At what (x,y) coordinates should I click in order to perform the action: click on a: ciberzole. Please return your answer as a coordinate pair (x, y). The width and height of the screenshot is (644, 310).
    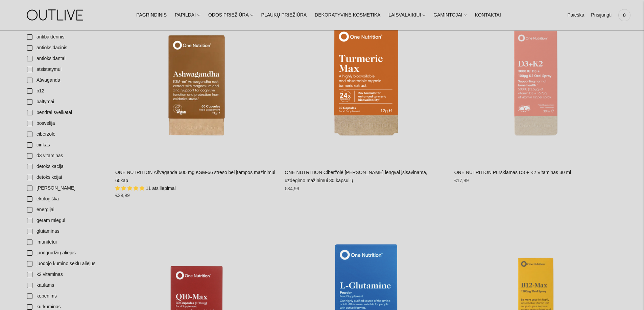
    Looking at the image, I should click on (65, 134).